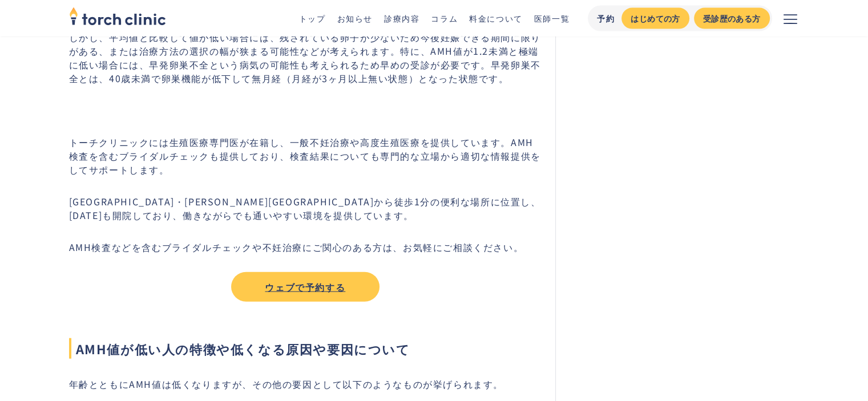 The image size is (868, 401). What do you see at coordinates (444, 18) in the screenshot?
I see `a: コラム` at bounding box center [444, 18].